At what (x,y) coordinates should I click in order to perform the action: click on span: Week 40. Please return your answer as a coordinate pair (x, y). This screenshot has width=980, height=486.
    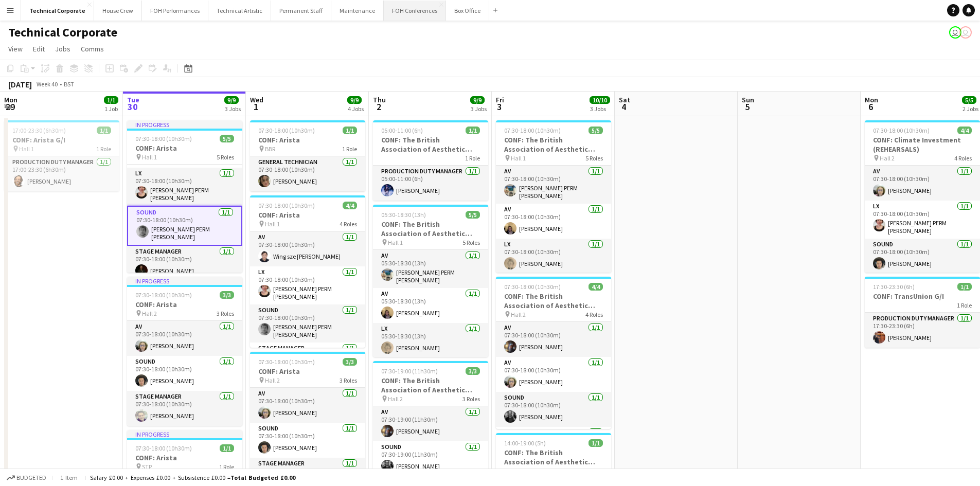
    Looking at the image, I should click on (47, 83).